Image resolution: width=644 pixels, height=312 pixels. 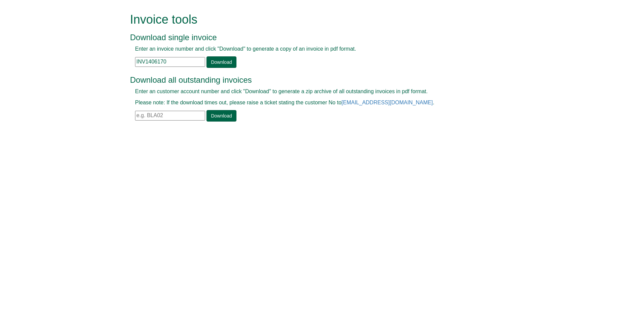 I want to click on p: Enter an customer account number and click "Download" to generate a zip archive of all outstandin..., so click(x=315, y=91).